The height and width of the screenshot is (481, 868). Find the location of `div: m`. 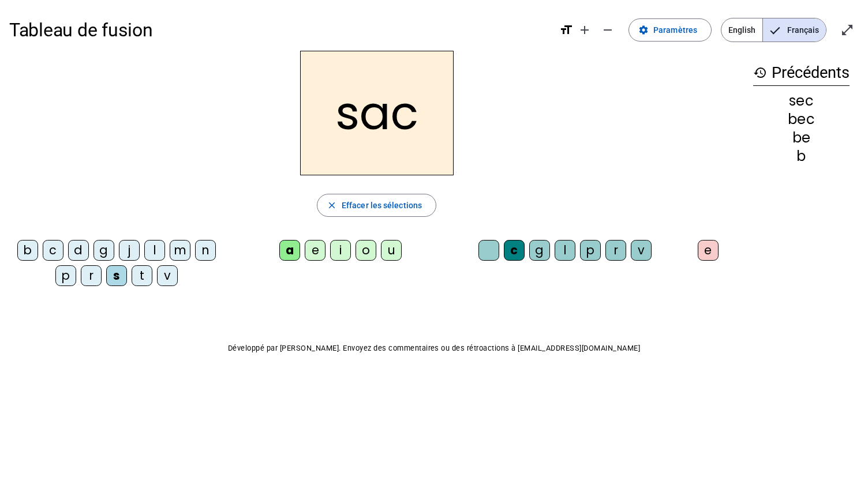

div: m is located at coordinates (180, 250).